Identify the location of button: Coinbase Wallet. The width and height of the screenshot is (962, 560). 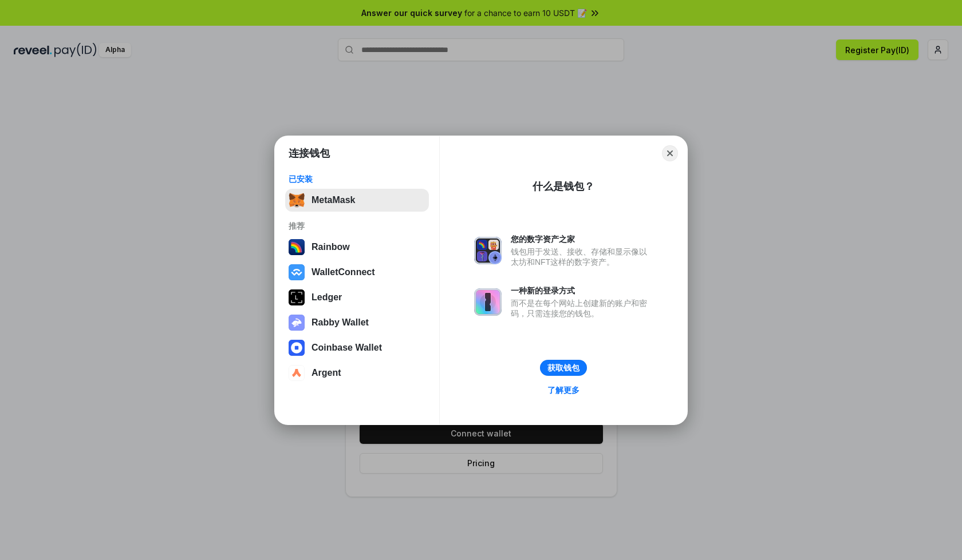
(356, 348).